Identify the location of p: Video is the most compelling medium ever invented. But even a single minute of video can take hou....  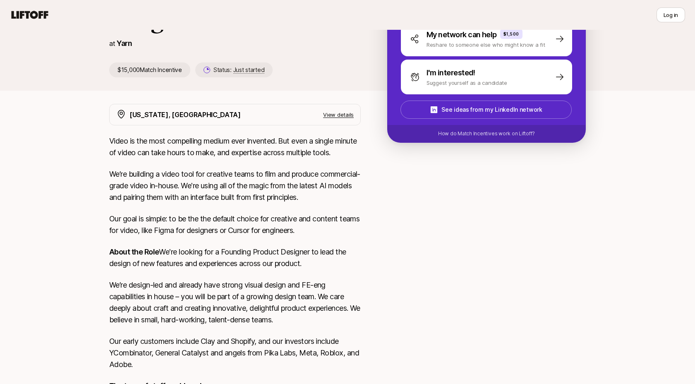
(235, 147).